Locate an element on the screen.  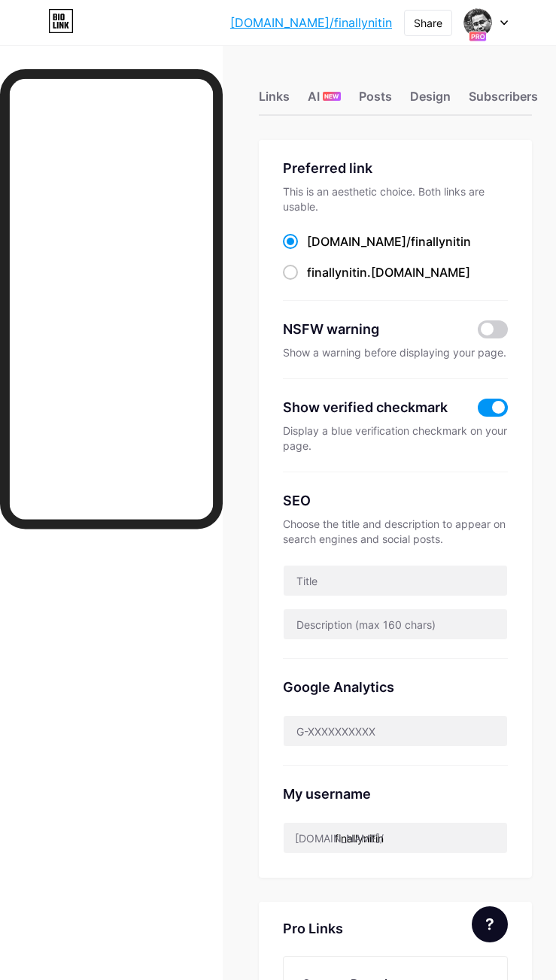
input: Description (max 160 chars) is located at coordinates (394, 624).